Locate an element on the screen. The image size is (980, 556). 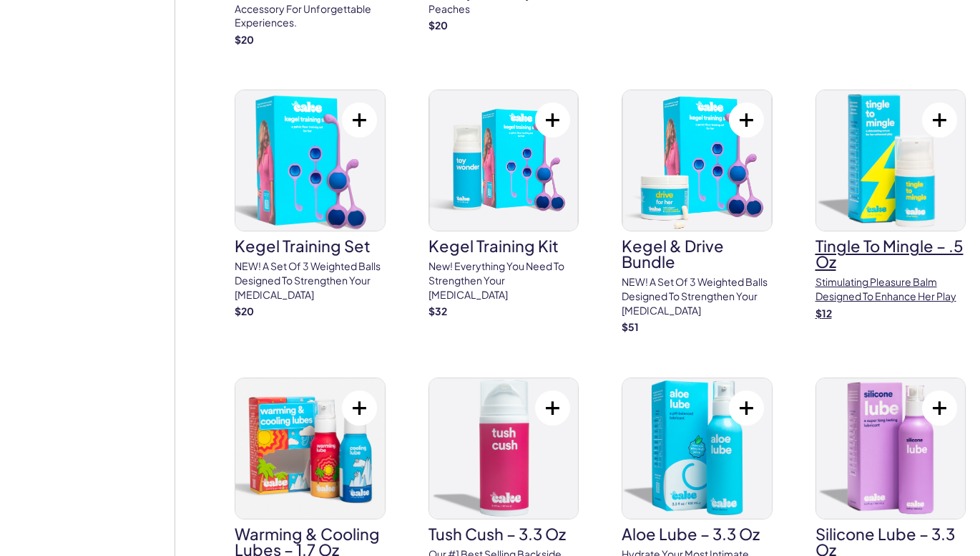
img: Aloe Lube – 3.3 oz is located at coordinates (697, 449).